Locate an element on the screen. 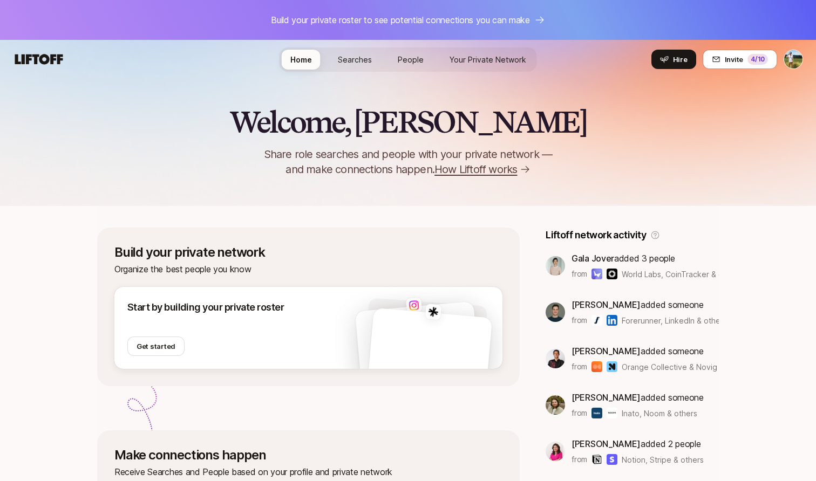 The height and width of the screenshot is (481, 816). button: Hire is located at coordinates (673, 59).